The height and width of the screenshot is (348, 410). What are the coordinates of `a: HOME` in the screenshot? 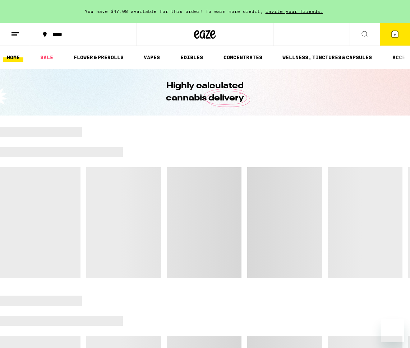 It's located at (13, 57).